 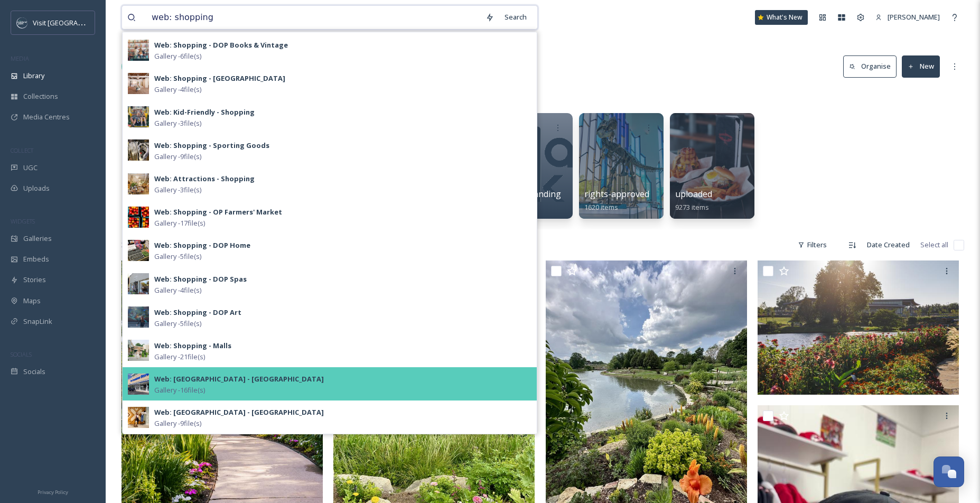 What do you see at coordinates (177, 56) in the screenshot?
I see `span: Gallery - 6 file(s)` at bounding box center [177, 56].